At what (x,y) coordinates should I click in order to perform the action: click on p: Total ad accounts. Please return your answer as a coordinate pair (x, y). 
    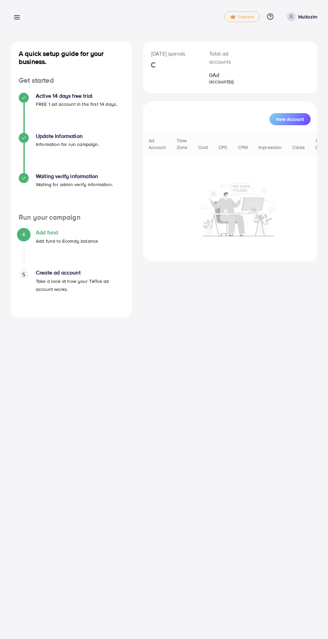
    Looking at the image, I should click on (223, 58).